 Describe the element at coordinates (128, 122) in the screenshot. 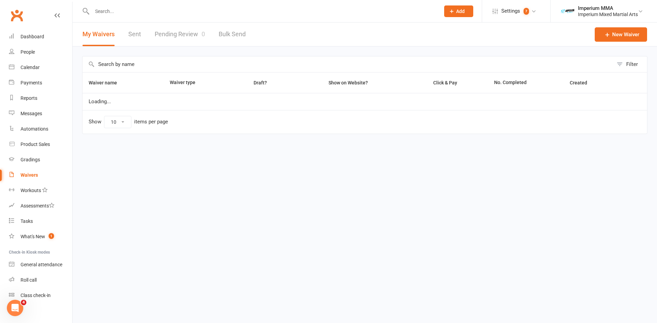

I see `div: Show` at that location.